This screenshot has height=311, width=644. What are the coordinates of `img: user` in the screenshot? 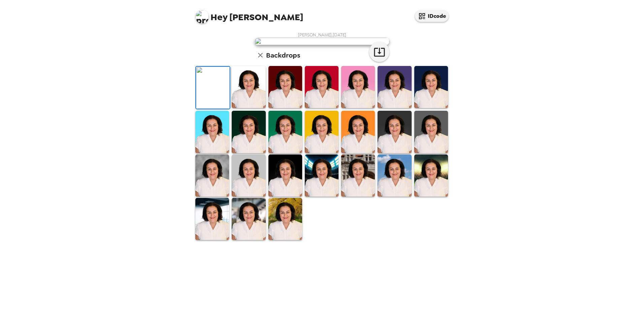 It's located at (322, 41).